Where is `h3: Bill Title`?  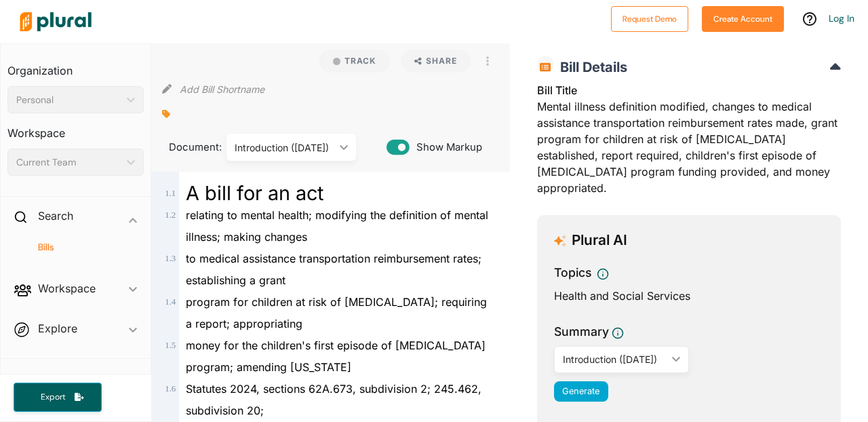
h3: Bill Title is located at coordinates (689, 90).